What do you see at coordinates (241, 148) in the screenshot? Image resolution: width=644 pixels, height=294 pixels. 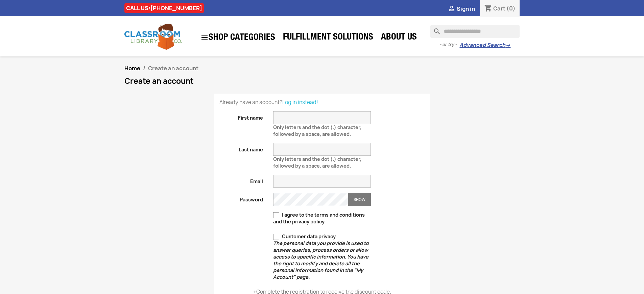 I see `label: Last name` at bounding box center [241, 148].